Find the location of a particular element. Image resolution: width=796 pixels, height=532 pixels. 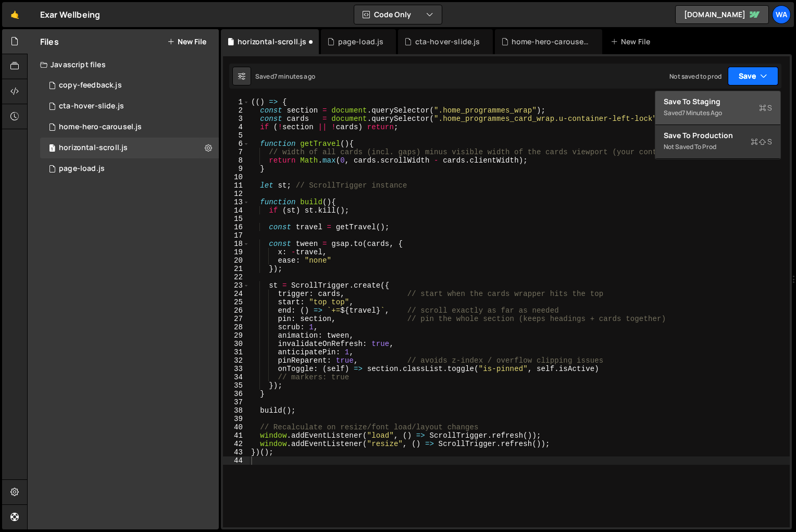

div: 30 is located at coordinates (236, 344).